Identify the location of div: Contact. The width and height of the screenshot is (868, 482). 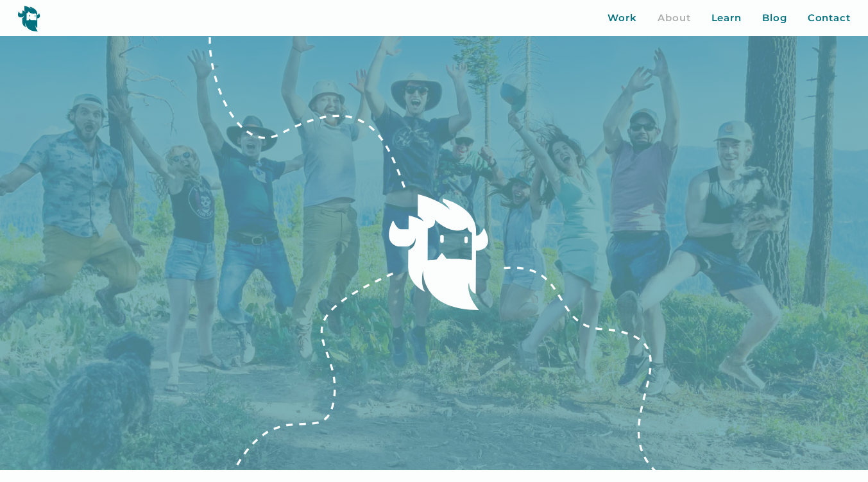
(829, 18).